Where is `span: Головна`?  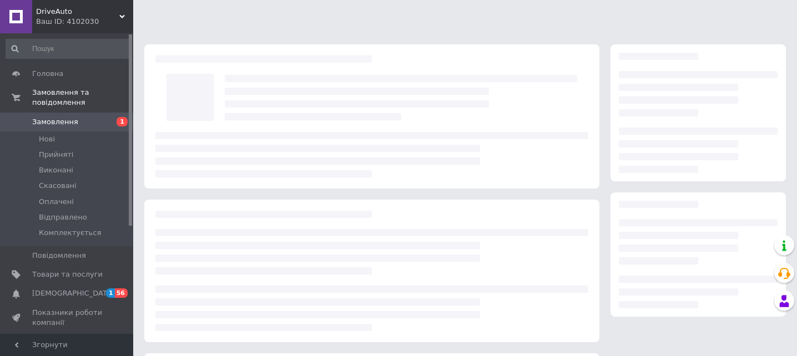 span: Головна is located at coordinates (48, 74).